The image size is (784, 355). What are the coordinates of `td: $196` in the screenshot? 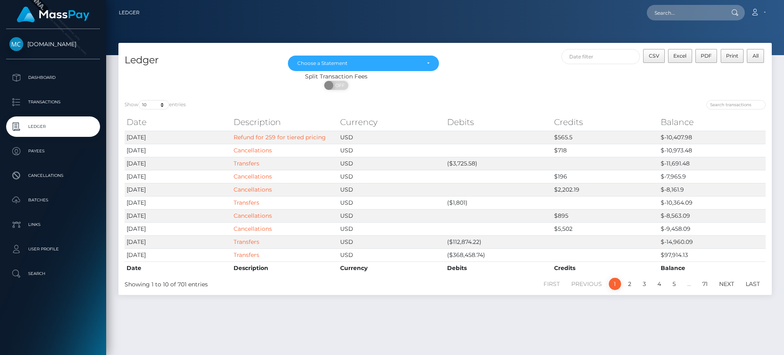 It's located at (606, 176).